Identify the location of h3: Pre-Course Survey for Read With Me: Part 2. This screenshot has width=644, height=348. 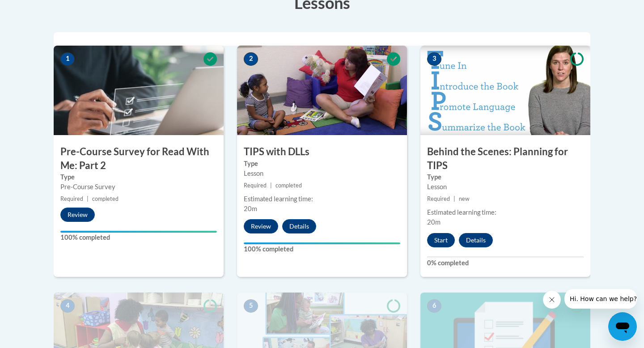
(139, 159).